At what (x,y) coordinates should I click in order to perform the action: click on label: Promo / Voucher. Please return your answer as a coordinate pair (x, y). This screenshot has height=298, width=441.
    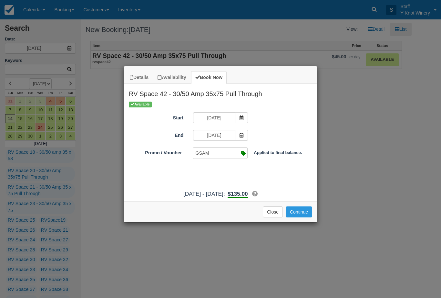
    Looking at the image, I should click on (155, 152).